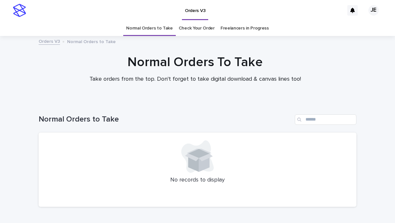 The width and height of the screenshot is (395, 223). What do you see at coordinates (197, 180) in the screenshot?
I see `p: No records to display` at bounding box center [197, 180].